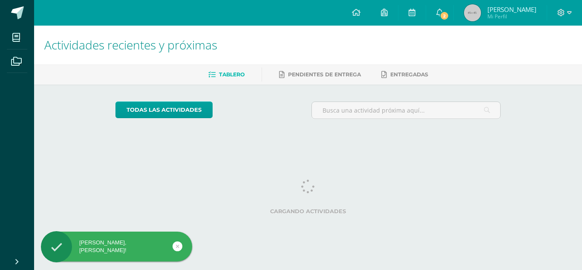 Image resolution: width=582 pixels, height=270 pixels. I want to click on a: Pendientes de entrega, so click(320, 75).